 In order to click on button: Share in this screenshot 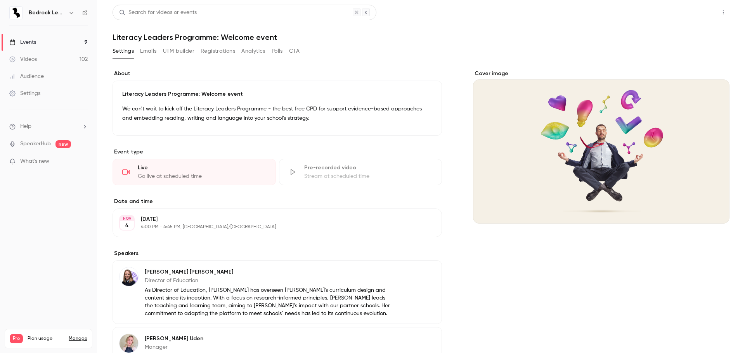, I will do `click(695, 12)`.